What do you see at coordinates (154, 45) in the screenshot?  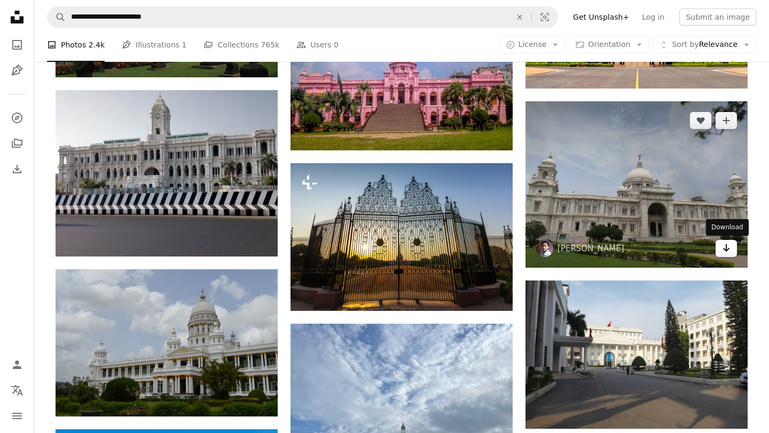 I see `a: Illustrations 1` at bounding box center [154, 45].